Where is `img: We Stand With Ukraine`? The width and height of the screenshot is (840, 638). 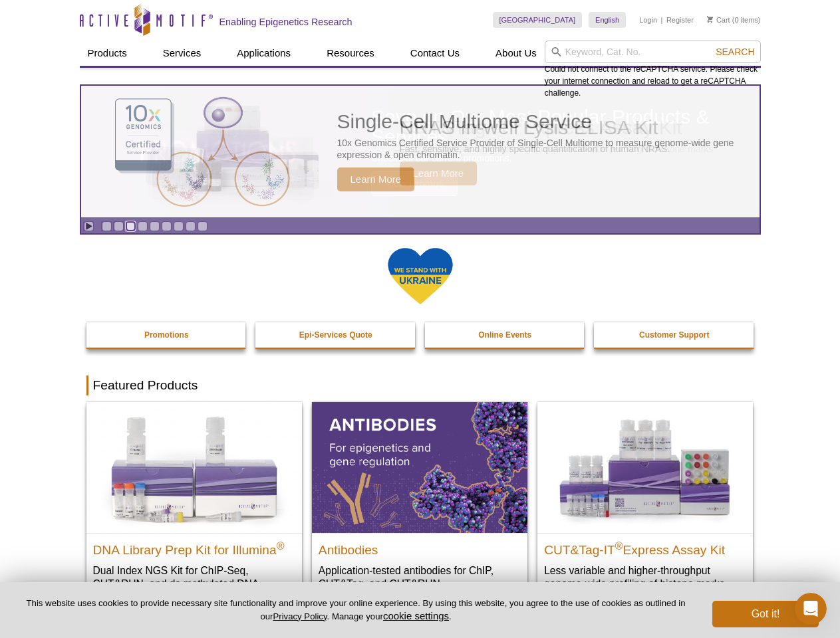
img: We Stand With Ukraine is located at coordinates (420, 276).